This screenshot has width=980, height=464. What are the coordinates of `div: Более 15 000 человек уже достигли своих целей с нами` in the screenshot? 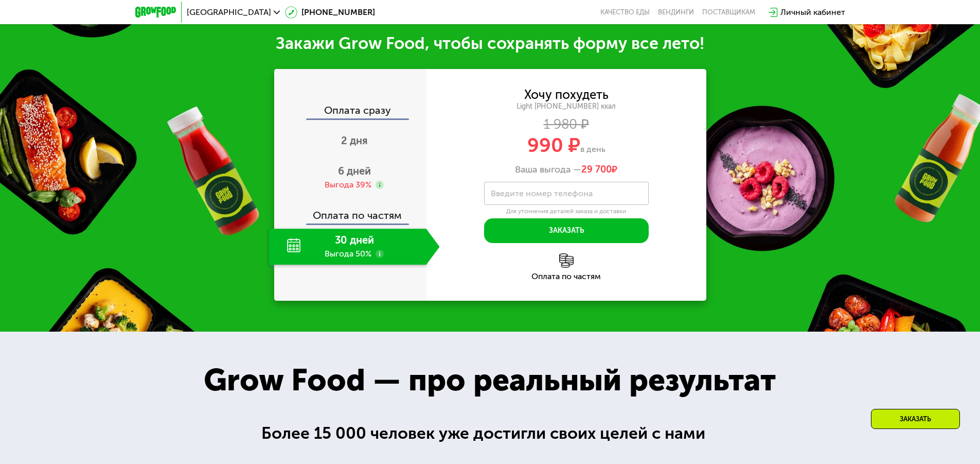 It's located at (490, 433).